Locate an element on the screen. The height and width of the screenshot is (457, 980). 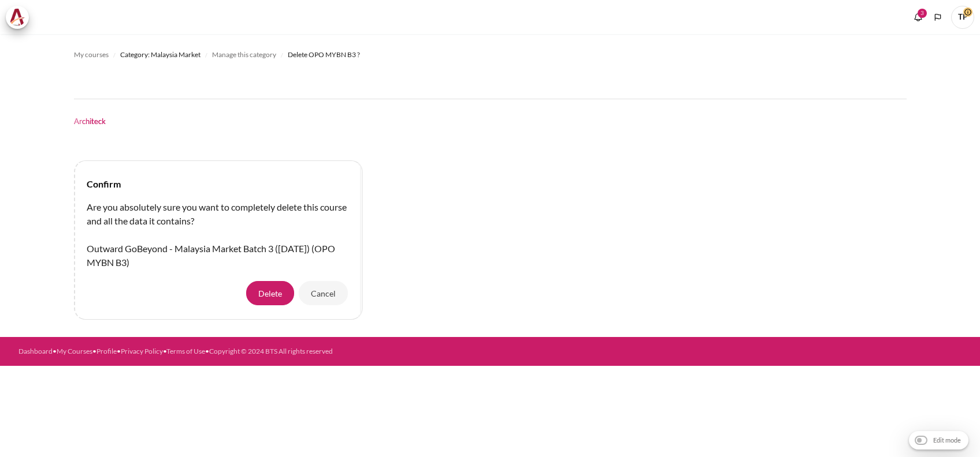
h1: Architeck is located at coordinates (89, 121).